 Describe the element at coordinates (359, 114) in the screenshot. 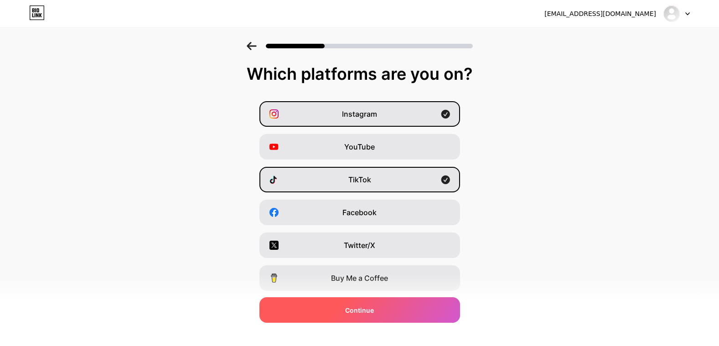

I see `span: Instagram` at that location.